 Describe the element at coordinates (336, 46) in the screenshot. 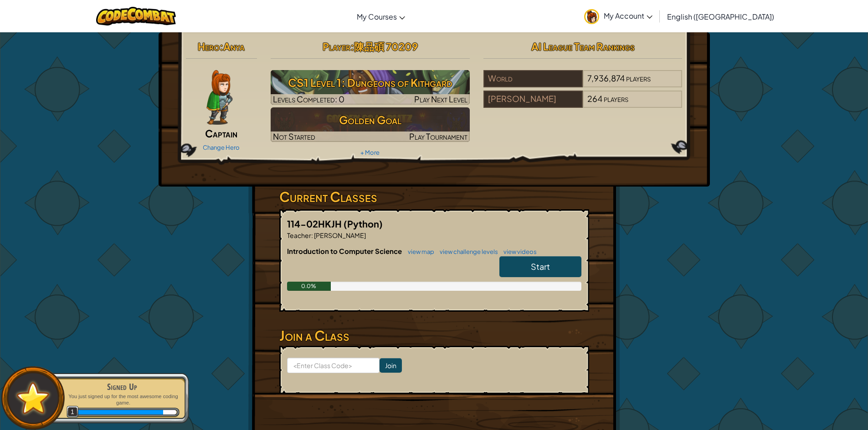

I see `span: Player` at that location.